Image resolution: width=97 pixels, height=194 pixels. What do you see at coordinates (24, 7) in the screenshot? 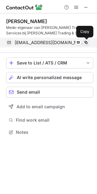
I see `img: ContactOut v5.3.10` at bounding box center [24, 7].